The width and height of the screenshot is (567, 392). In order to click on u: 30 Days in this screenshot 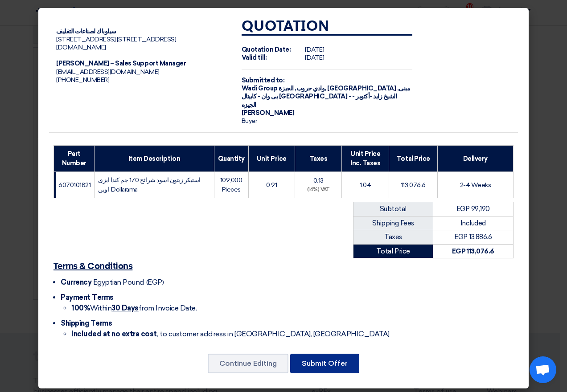, I will do `click(125, 308)`.